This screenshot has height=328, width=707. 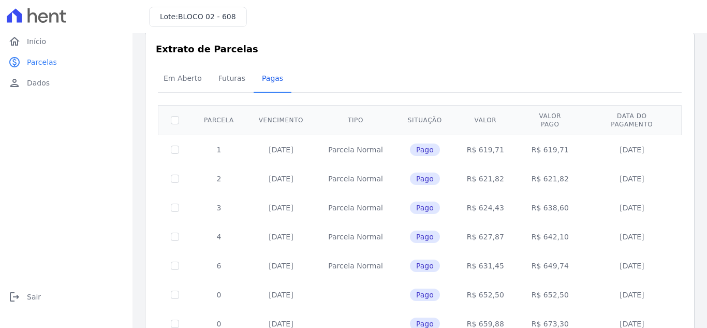 What do you see at coordinates (550, 237) in the screenshot?
I see `td: R$ 642,10` at bounding box center [550, 237].